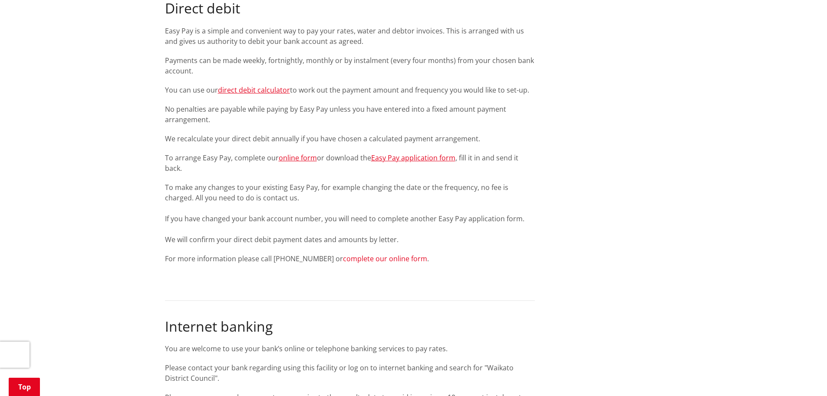 Image resolution: width=827 pixels, height=396 pixels. Describe the element at coordinates (298, 158) in the screenshot. I see `a: online form` at that location.